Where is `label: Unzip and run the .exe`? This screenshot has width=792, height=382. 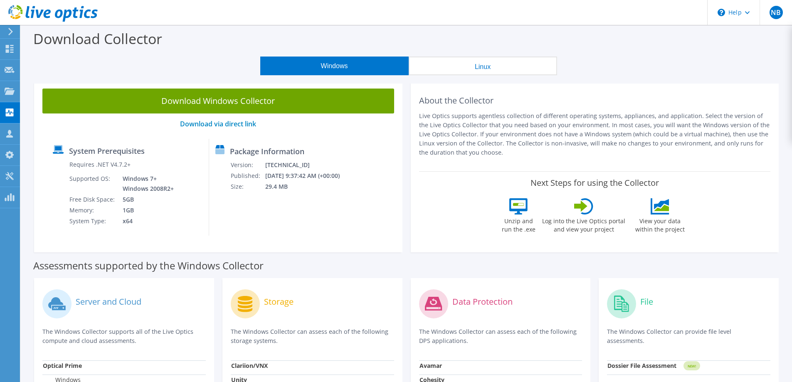
label: Unzip and run the .exe is located at coordinates (518, 224).